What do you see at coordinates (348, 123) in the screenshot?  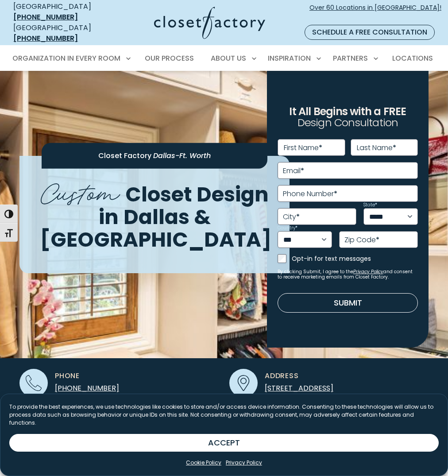 I see `span: Design Consultation` at bounding box center [348, 123].